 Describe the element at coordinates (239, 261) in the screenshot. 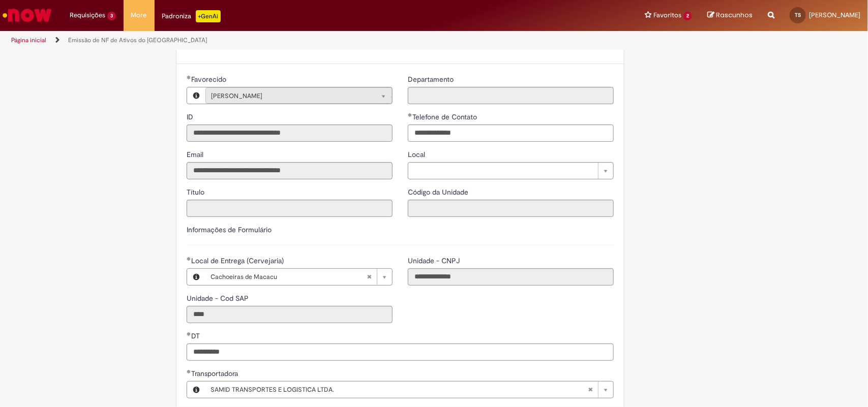

I see `span: Necessários - Local de Entrega (Cervejaria)` at that location.